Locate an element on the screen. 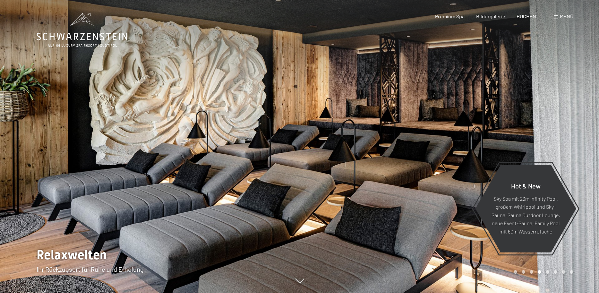 The width and height of the screenshot is (599, 293). span: Menü is located at coordinates (567, 16).